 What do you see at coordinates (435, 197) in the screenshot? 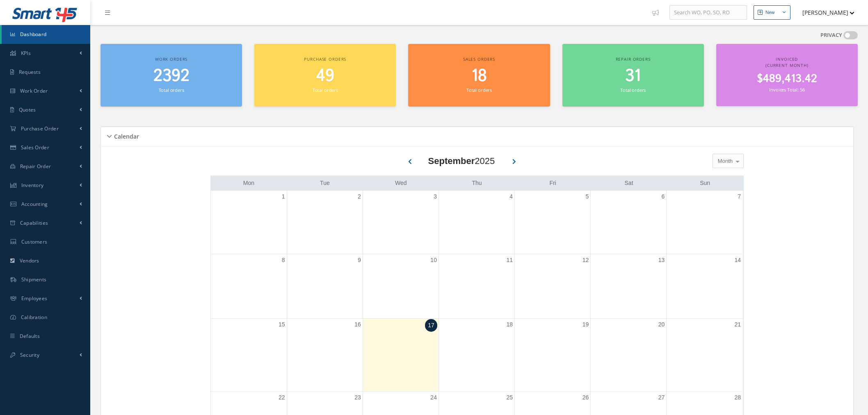
I see `a: September 3, 2025` at bounding box center [435, 197].